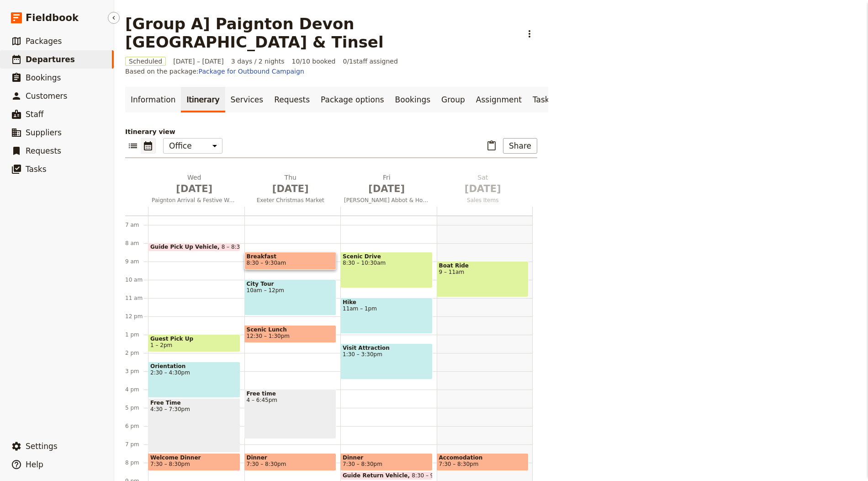  I want to click on button: Hide menu, so click(114, 18).